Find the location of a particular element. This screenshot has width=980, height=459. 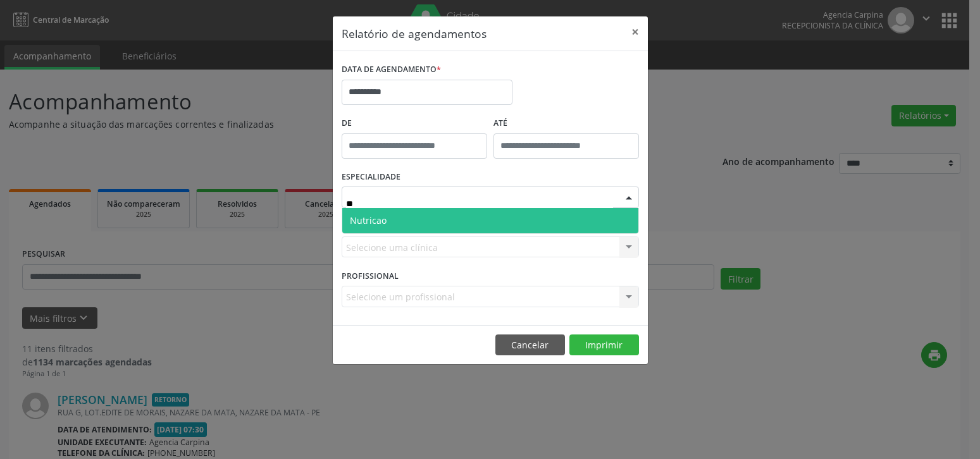

label: DATA DE AGENDAMENTO is located at coordinates (390, 69).